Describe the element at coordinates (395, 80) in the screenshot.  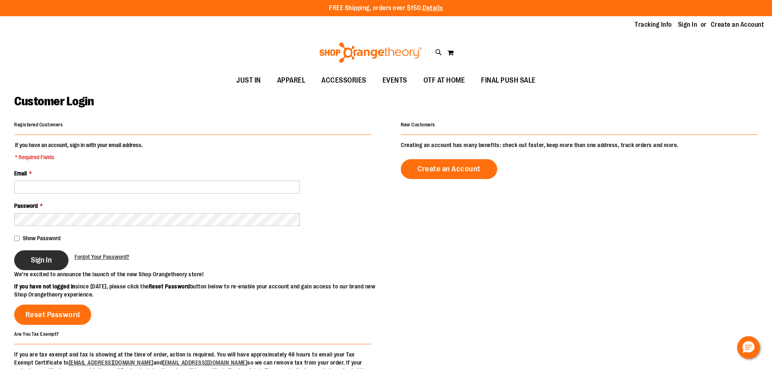
I see `span: EVENTS` at that location.